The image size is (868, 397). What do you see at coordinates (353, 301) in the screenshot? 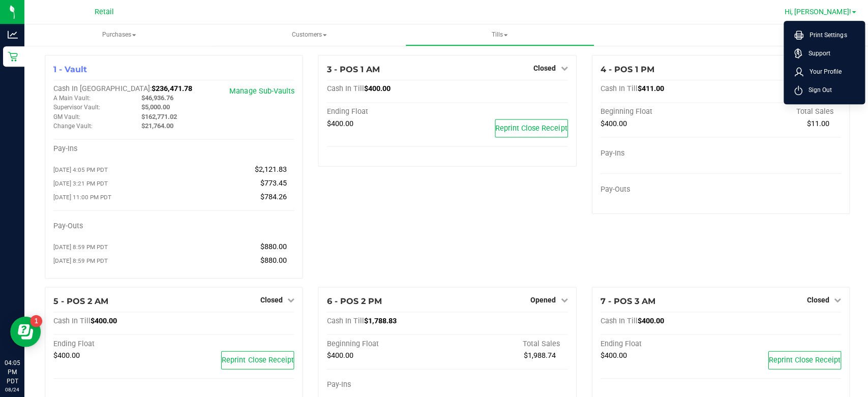
I see `span: 6 - POS 2 PM` at bounding box center [353, 301].